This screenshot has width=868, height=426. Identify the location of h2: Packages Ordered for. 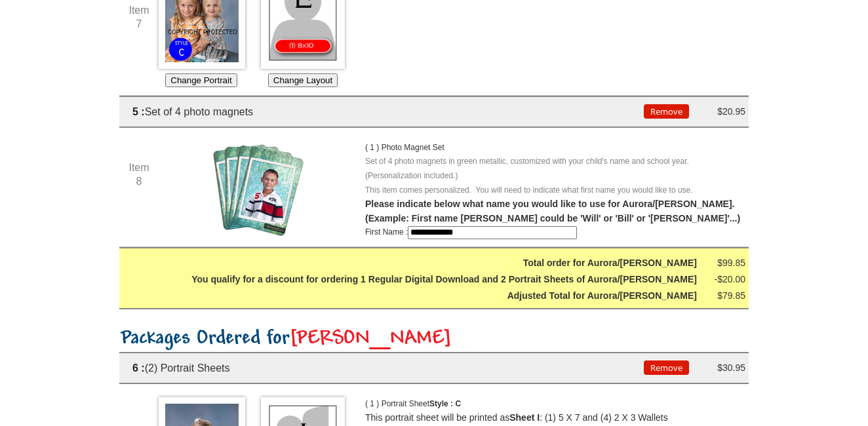
(434, 338).